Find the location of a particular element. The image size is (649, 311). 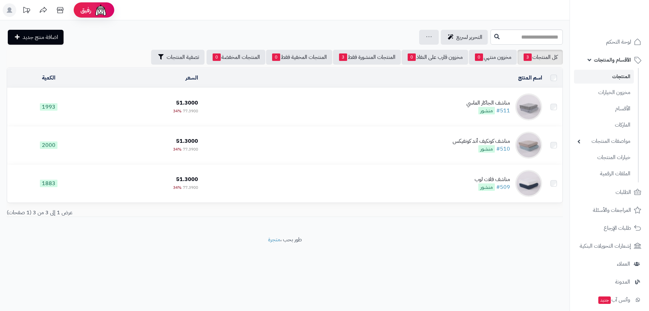

a: الملفات الرقمية is located at coordinates (603, 173).